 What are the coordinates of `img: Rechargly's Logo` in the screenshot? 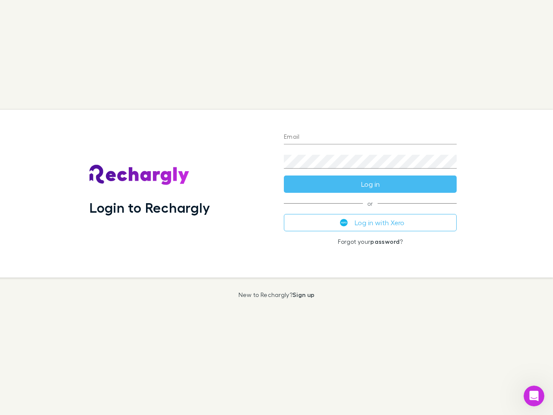 It's located at (139, 175).